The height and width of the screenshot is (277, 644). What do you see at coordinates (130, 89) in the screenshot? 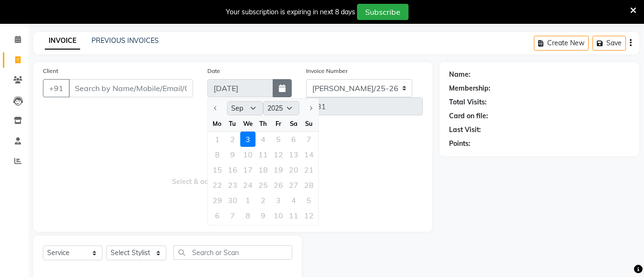
I see `input: Search by Name/Mobile/Email/Code` at bounding box center [130, 89].